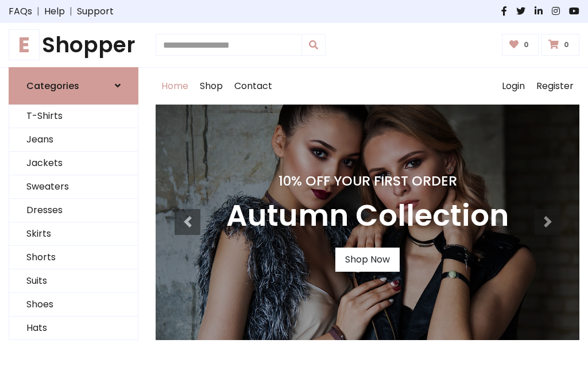 This screenshot has width=588, height=378. Describe the element at coordinates (73, 86) in the screenshot. I see `a: Categories` at that location.